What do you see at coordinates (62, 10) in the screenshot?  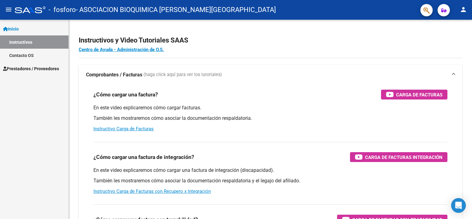 I see `span: - fosforo` at bounding box center [62, 10].